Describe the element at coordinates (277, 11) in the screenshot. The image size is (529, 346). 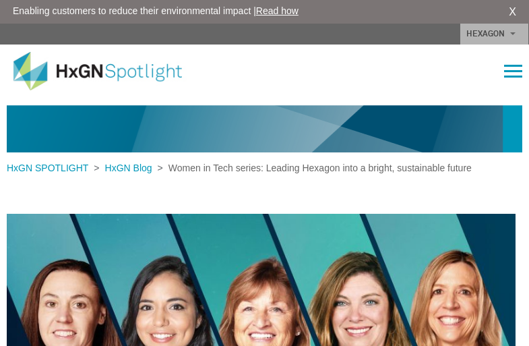
I see `a: Read how` at that location.